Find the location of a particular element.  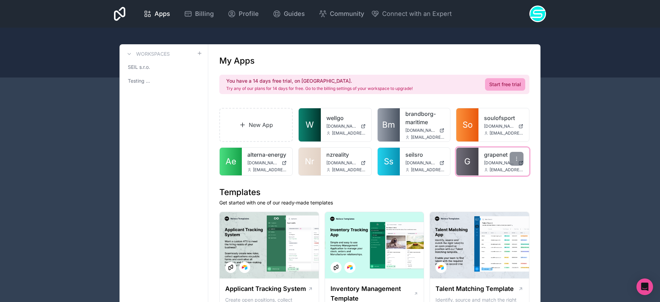

a: nzreality is located at coordinates (346, 155).